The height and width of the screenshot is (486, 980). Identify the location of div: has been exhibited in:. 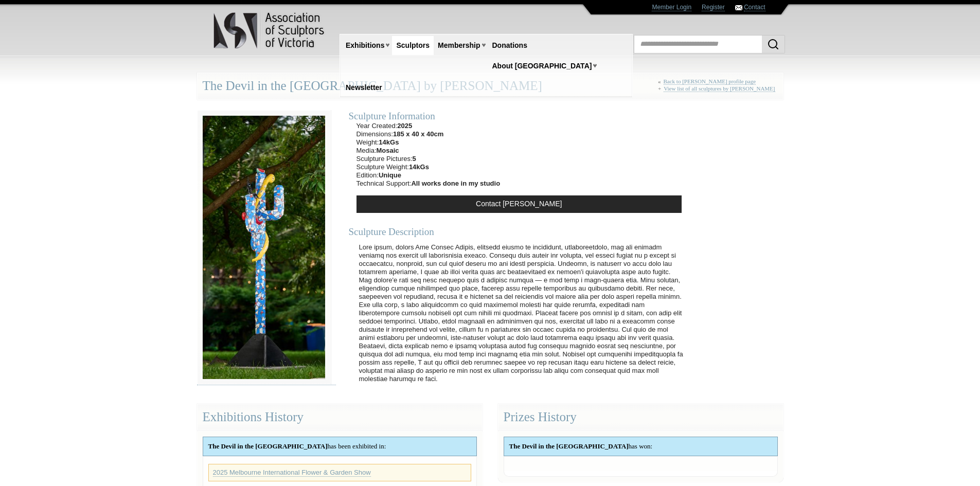
(339, 446).